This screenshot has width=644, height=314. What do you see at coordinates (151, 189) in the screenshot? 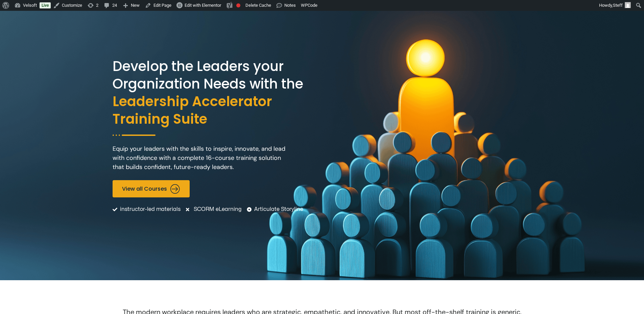
I see `a: View all Courses` at bounding box center [151, 189].